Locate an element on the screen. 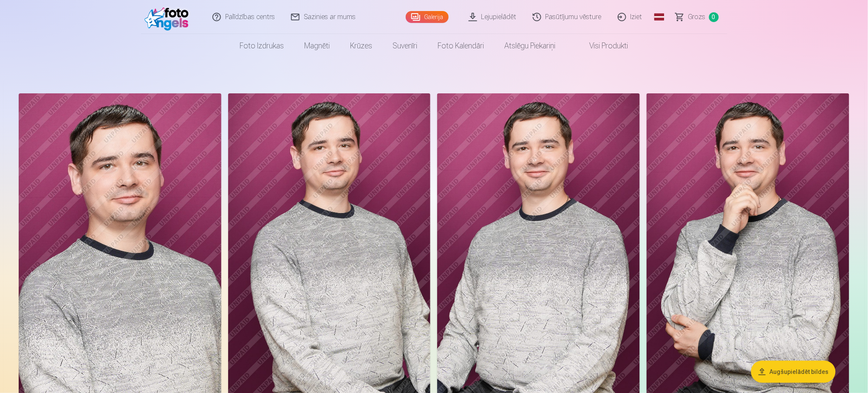  img: /fa1 is located at coordinates (169, 17).